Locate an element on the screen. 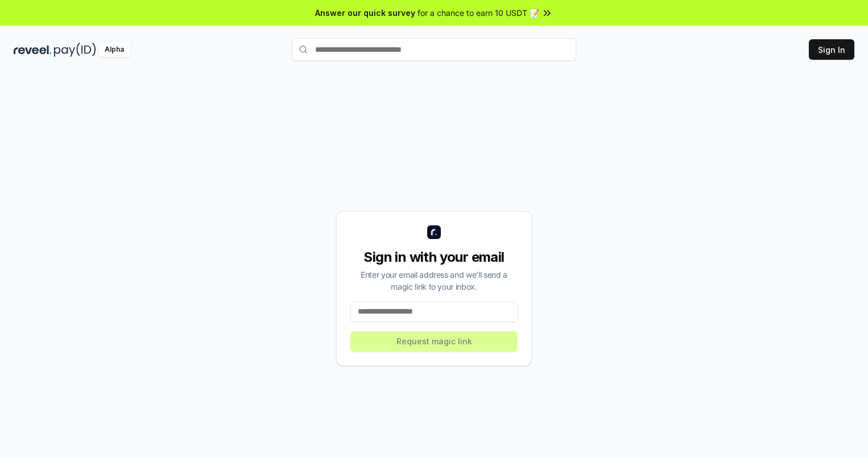 The height and width of the screenshot is (457, 868). span: for a chance to earn 10 USDT 📝 is located at coordinates (478, 12).